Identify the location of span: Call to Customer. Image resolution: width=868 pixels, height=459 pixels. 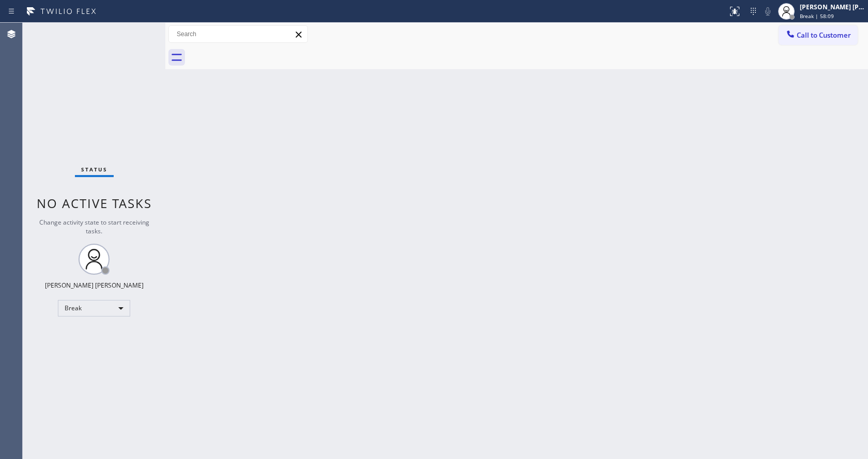
(824, 35).